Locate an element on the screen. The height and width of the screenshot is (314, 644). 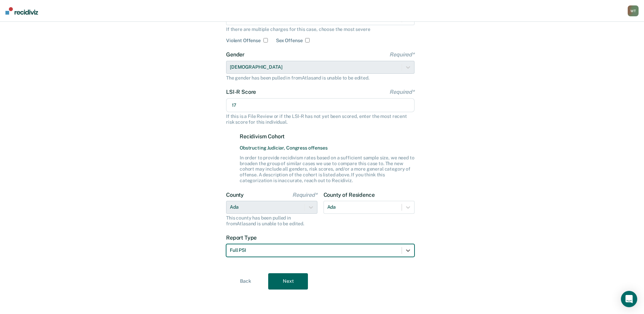
label: LSI-R Score is located at coordinates (320, 92).